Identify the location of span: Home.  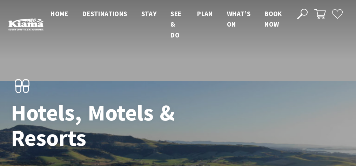
(59, 14).